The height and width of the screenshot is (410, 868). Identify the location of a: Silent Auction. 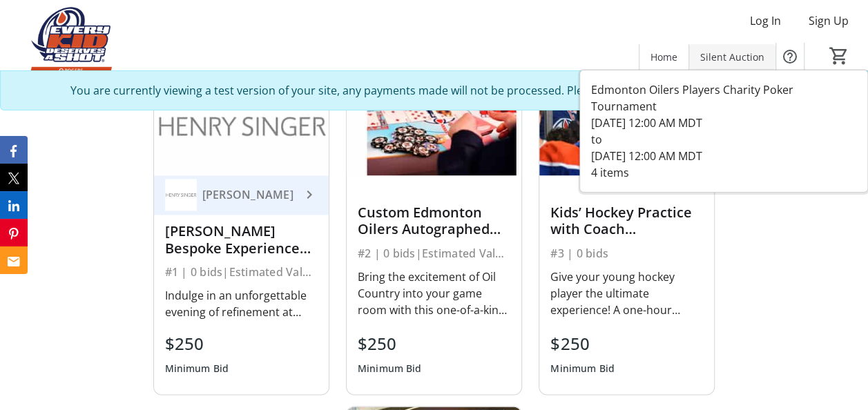
(732, 56).